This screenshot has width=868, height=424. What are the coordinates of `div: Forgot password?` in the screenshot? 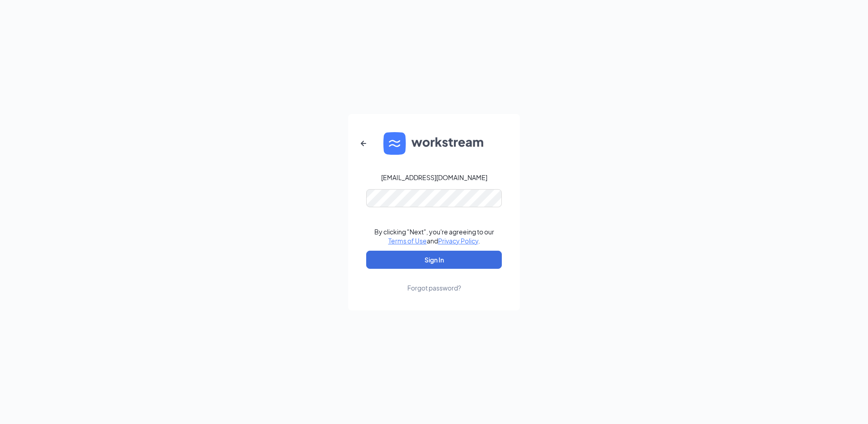 It's located at (434, 288).